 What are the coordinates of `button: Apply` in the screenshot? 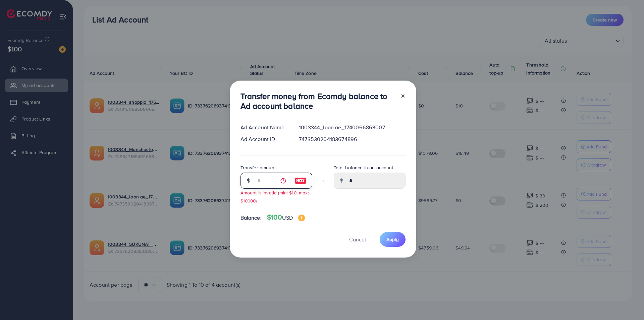 It's located at (392, 239).